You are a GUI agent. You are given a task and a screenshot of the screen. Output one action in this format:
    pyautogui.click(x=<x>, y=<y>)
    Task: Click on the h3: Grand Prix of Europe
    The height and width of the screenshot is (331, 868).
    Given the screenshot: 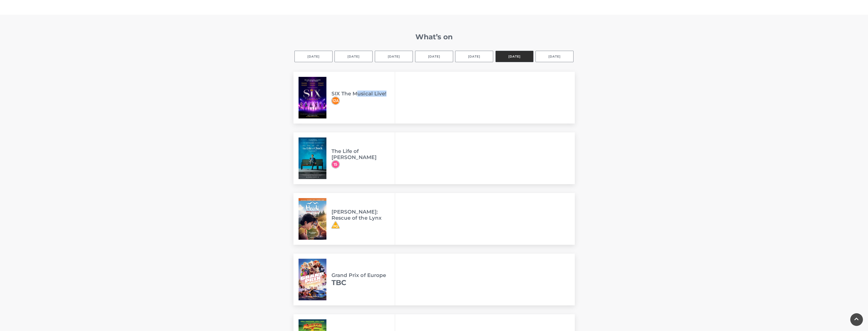 What is the action you would take?
    pyautogui.click(x=363, y=275)
    